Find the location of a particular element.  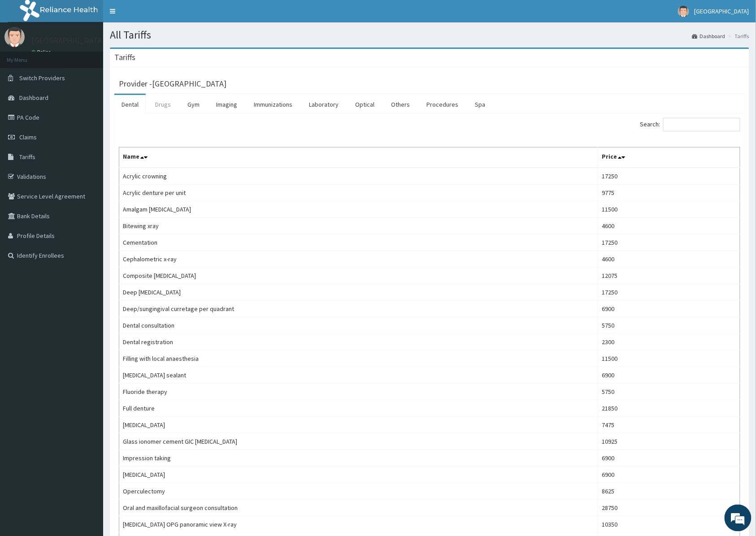

a: Others is located at coordinates (400, 104).